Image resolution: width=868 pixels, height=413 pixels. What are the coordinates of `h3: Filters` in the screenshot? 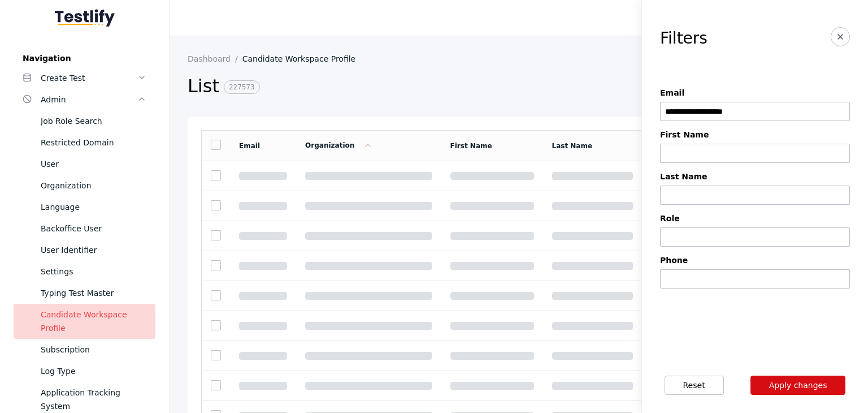 It's located at (684, 39).